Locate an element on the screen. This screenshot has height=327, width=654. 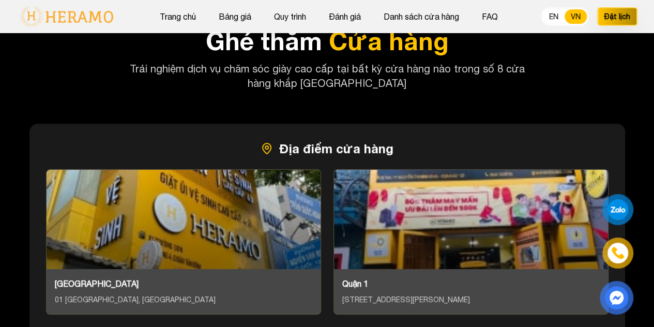
h2: Ghé thăm is located at coordinates (327, 41).